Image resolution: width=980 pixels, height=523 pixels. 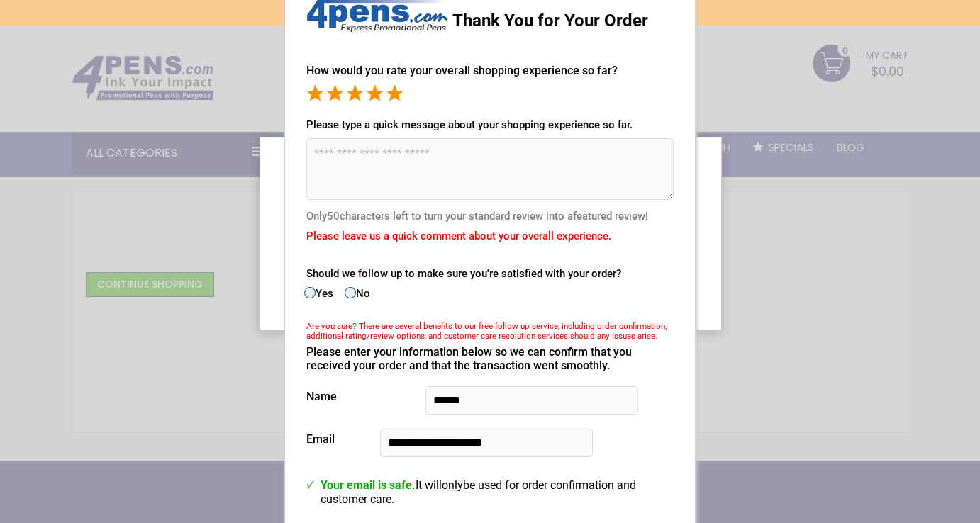 I want to click on span: Thank You for Your Order, so click(x=550, y=20).